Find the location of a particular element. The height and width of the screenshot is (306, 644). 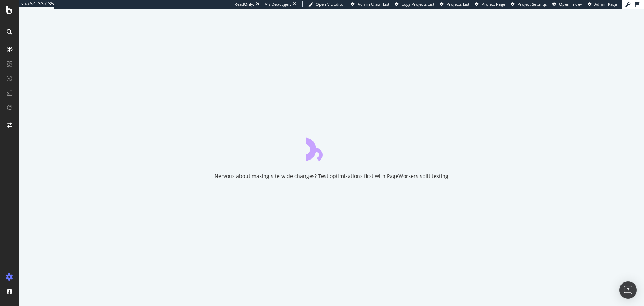

a: Project Page is located at coordinates (490, 4).